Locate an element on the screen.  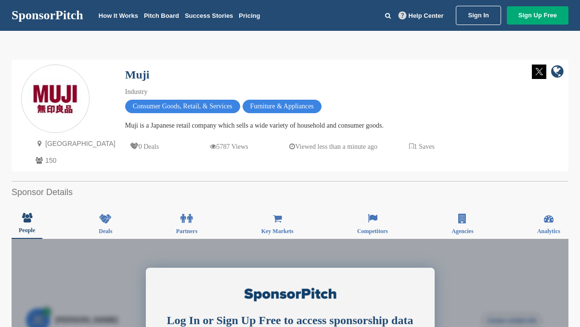
span: Competitors is located at coordinates (373, 231).